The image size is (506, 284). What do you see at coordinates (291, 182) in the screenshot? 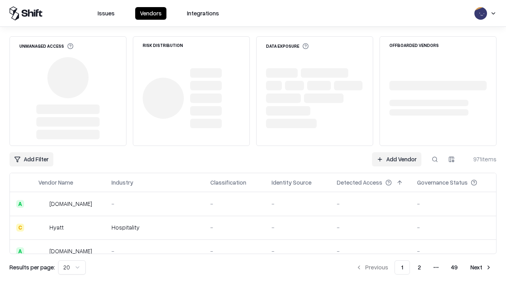
I see `div: Identity Source` at bounding box center [291, 182].